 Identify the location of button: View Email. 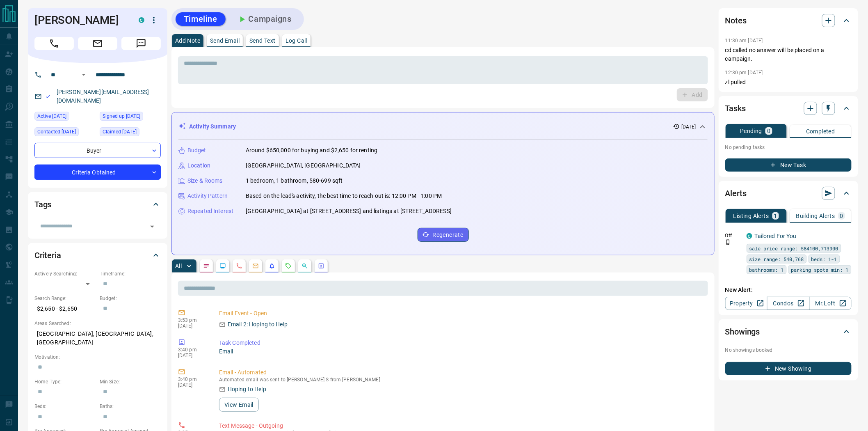
(239, 404).